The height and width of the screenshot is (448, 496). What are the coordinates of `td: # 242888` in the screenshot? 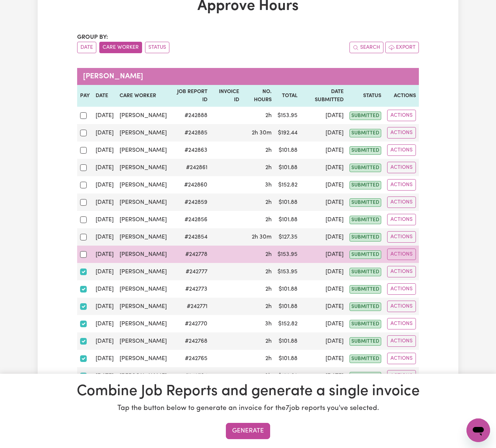 It's located at (190, 115).